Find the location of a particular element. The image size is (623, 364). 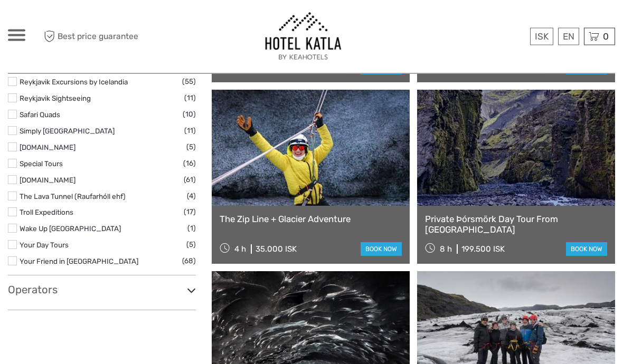

span: 4 h is located at coordinates (240, 250).